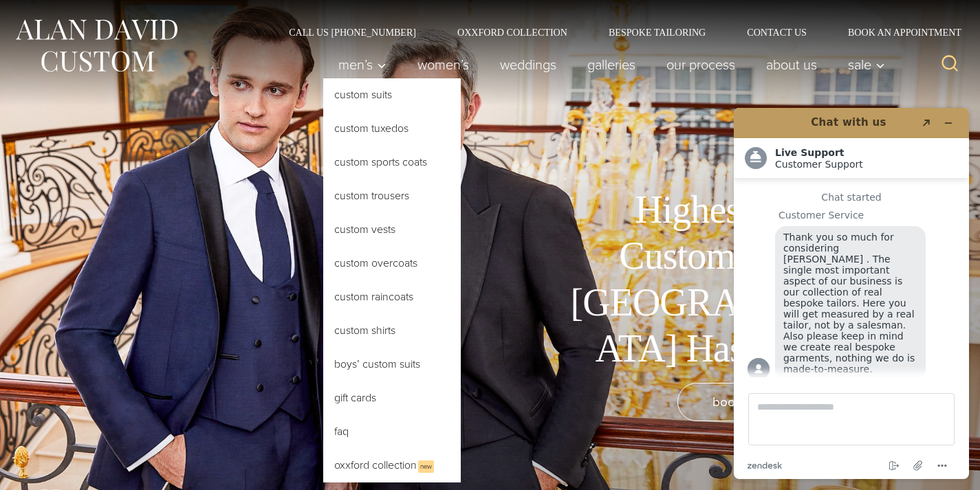 The image size is (980, 490). I want to click on button: Attach file, so click(196, 369).